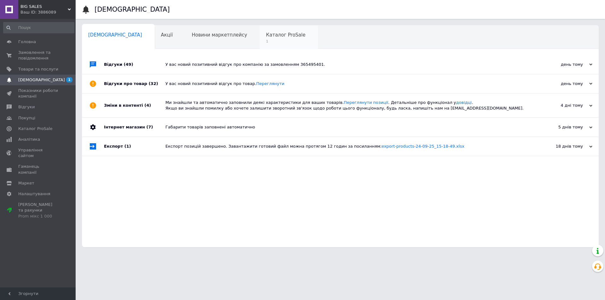  I want to click on span: Відгуки, so click(26, 107).